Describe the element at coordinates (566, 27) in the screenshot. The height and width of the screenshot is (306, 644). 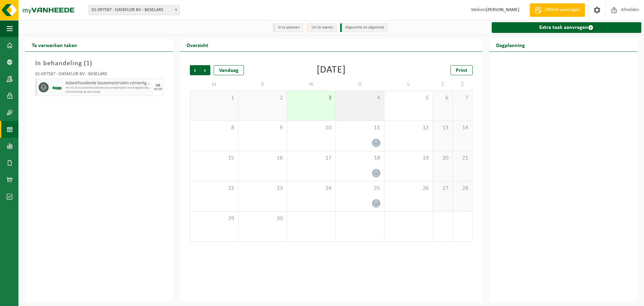
I see `a: Extra taak aanvragen` at that location.